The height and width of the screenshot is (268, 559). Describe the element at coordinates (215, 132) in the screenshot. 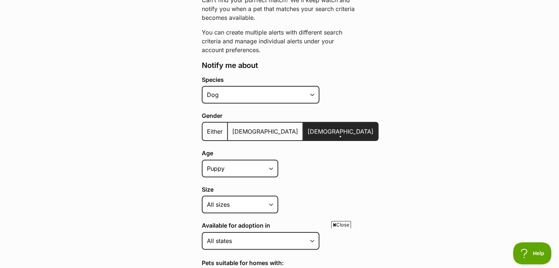

I see `span: Either` at that location.